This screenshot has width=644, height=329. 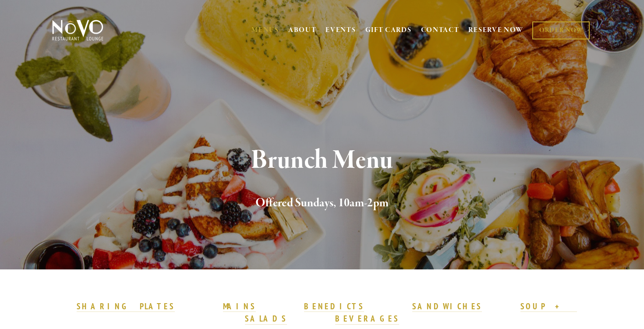 What do you see at coordinates (322, 203) in the screenshot?
I see `h2: Offered Sundays, 10am-2pm` at bounding box center [322, 203].